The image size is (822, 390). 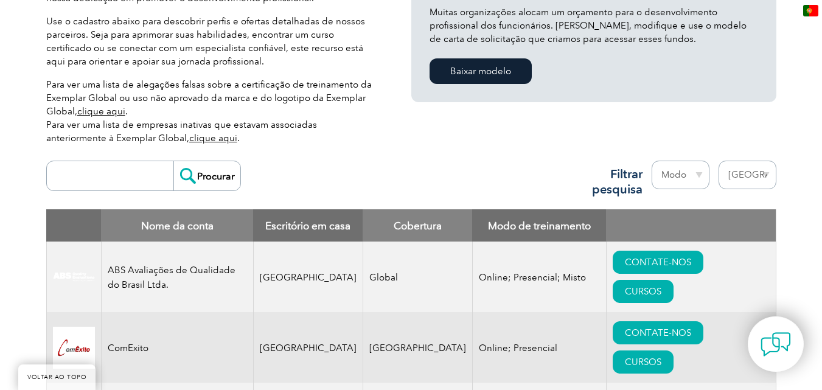 I want to click on font: ComExito, so click(x=128, y=348).